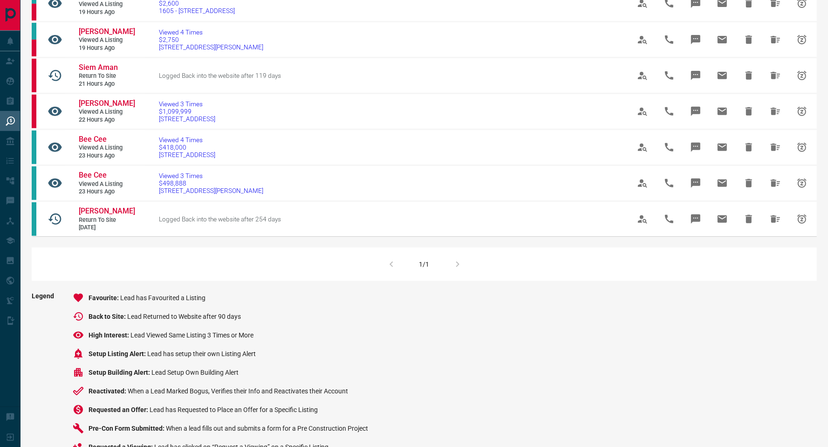 The height and width of the screenshot is (447, 828). What do you see at coordinates (201, 354) in the screenshot?
I see `span: Lead has setup their own Listing Alert` at bounding box center [201, 354].